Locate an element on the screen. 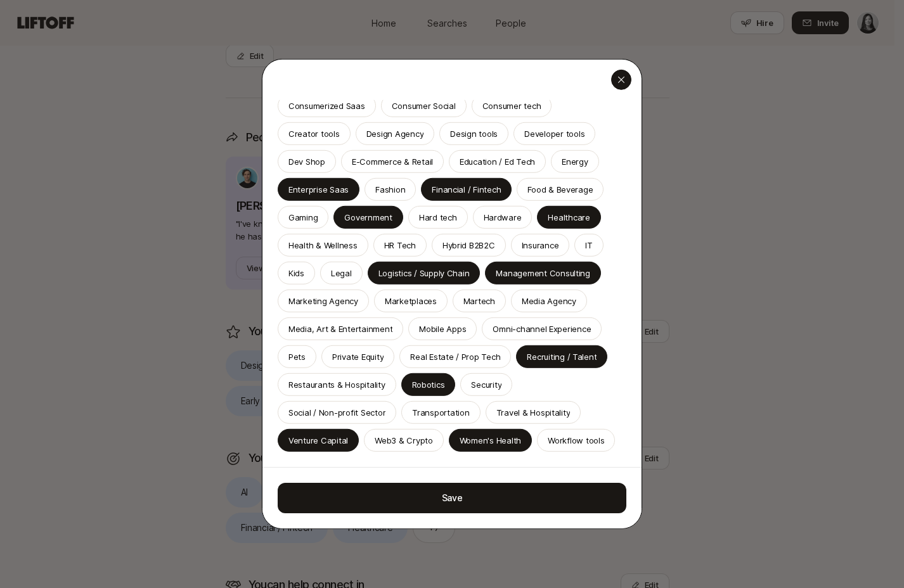 This screenshot has width=904, height=588. p: Private Equity is located at coordinates (357, 356).